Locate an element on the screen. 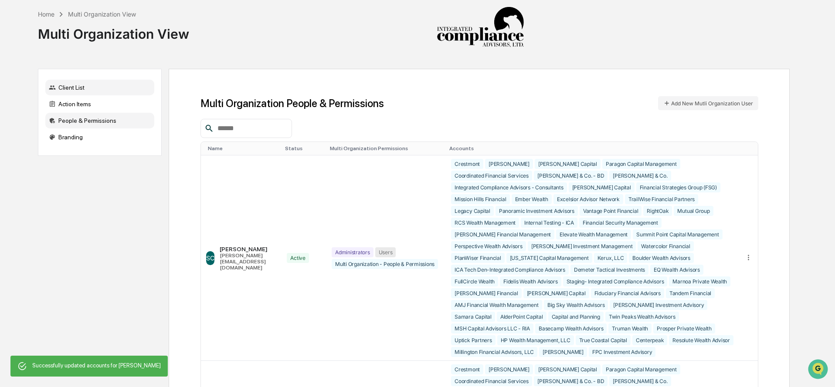 This screenshot has width=835, height=387. div: True Coastal Capital is located at coordinates (603, 340).